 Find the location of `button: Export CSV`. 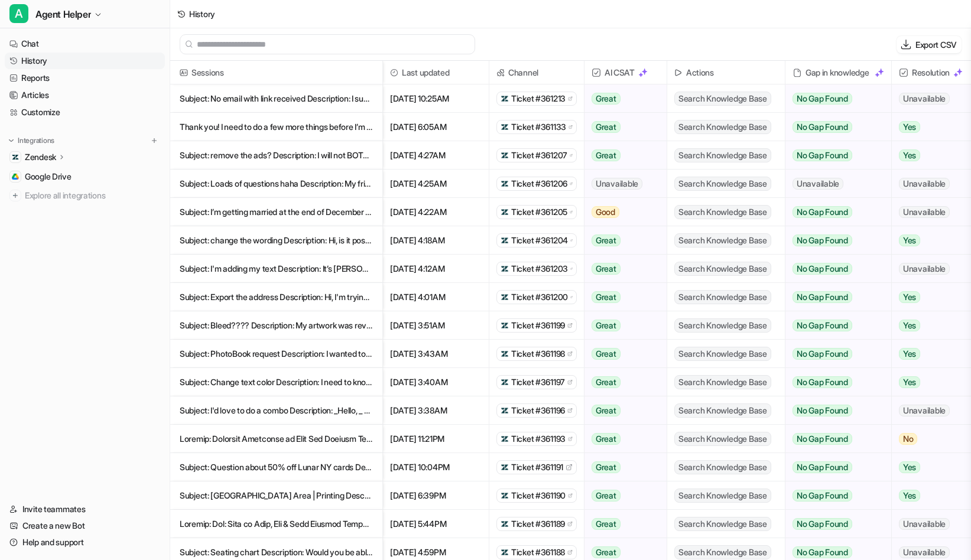

button: Export CSV is located at coordinates (928, 44).